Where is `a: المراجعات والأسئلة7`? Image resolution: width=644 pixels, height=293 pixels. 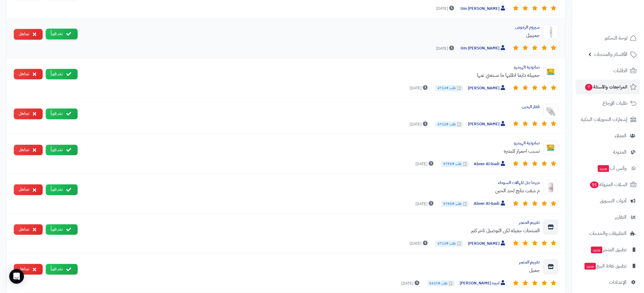
a: المراجعات والأسئلة7 is located at coordinates (608, 87).